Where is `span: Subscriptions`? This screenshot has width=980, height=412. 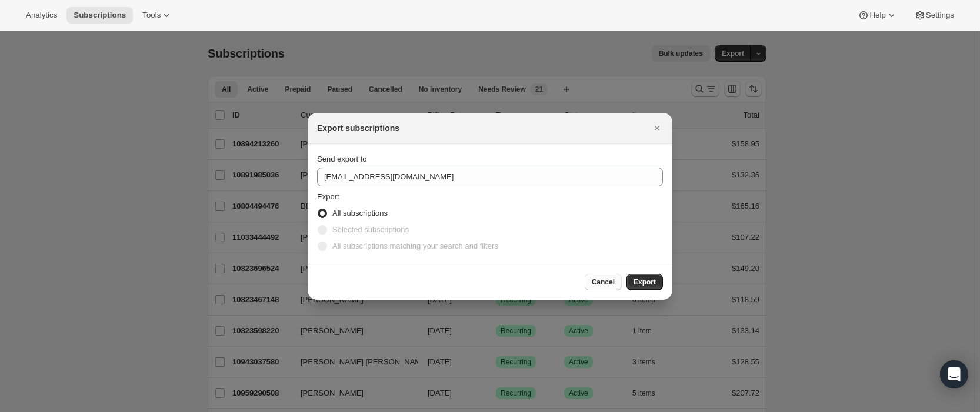 span: Subscriptions is located at coordinates (99, 16).